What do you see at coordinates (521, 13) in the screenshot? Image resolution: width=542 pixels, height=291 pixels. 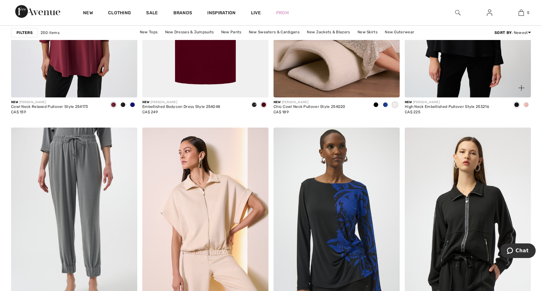 I see `img: My Bag` at bounding box center [521, 13].